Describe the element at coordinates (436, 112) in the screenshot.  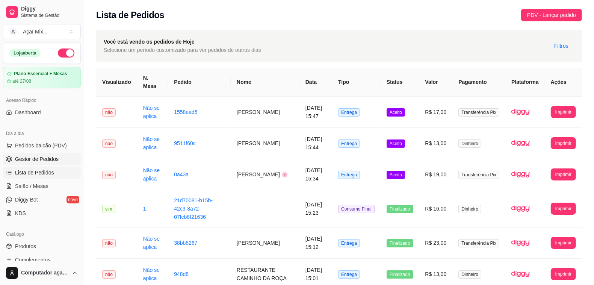
I see `td: R$ 17,00` at that location.